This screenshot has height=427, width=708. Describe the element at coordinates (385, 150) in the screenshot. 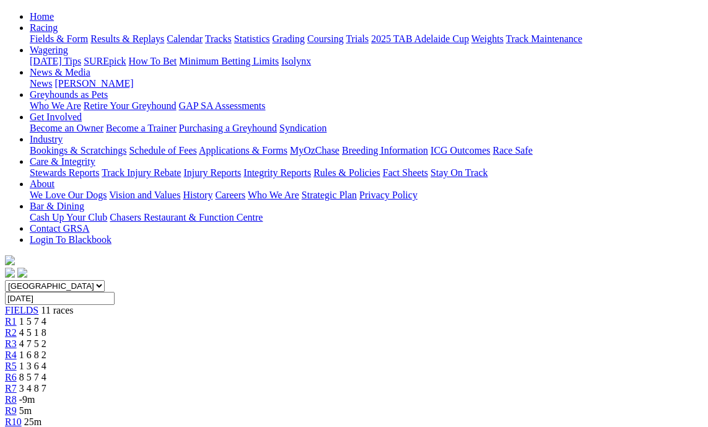

I see `a: Breeding Information` at that location.